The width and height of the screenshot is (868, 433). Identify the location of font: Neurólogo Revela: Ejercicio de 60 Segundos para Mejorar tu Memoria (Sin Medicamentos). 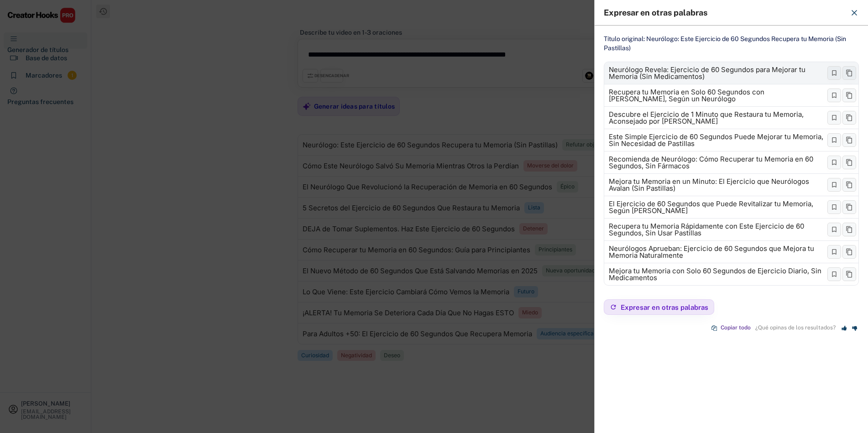
(708, 73).